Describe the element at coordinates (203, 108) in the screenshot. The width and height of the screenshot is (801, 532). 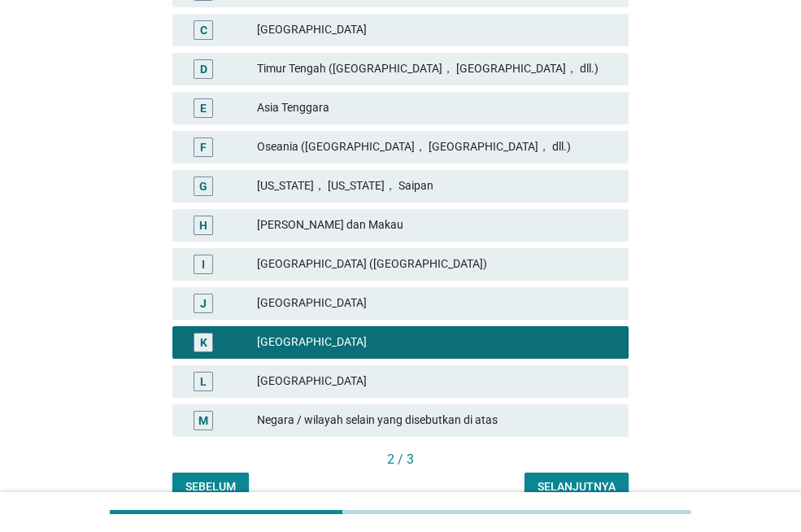
I see `div: E` at that location.